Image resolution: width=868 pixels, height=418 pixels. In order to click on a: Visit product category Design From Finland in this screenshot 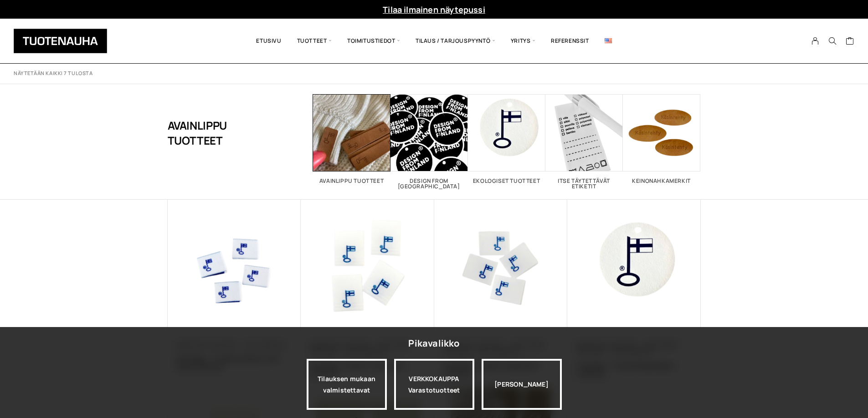, I will do `click(429, 142)`.